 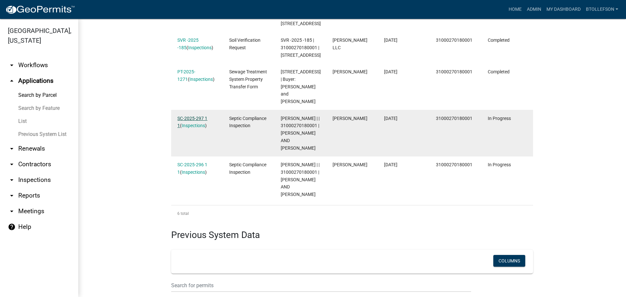 What do you see at coordinates (352, 214) in the screenshot?
I see `div: 6 total` at bounding box center [352, 214].